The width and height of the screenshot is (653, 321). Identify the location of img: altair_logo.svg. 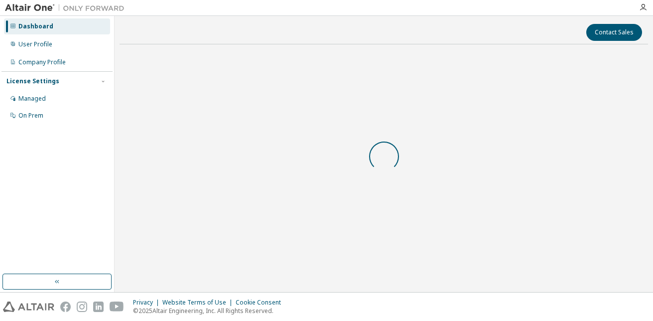
(28, 306).